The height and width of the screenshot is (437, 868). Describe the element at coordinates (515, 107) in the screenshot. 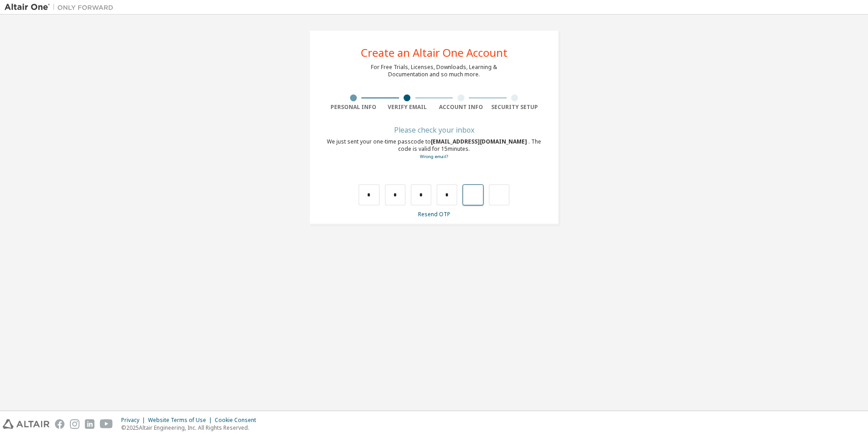

I see `div: Security Setup` at that location.